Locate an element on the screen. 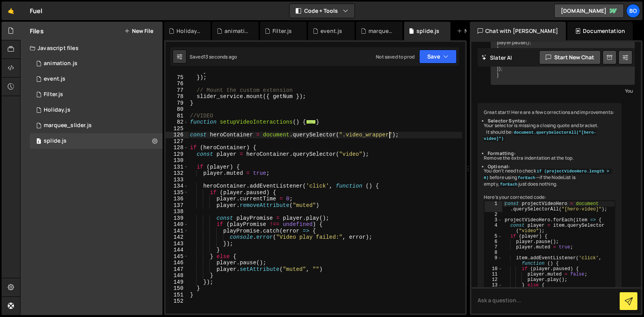  div: 8 is located at coordinates (494, 253).